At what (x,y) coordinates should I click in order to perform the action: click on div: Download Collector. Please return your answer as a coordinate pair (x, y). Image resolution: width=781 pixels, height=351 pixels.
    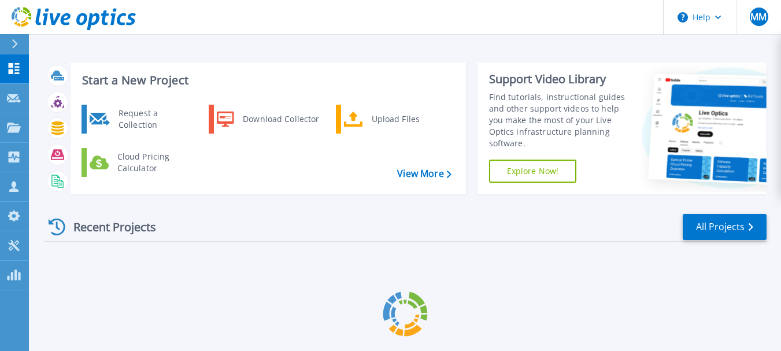
    Looking at the image, I should click on (281, 119).